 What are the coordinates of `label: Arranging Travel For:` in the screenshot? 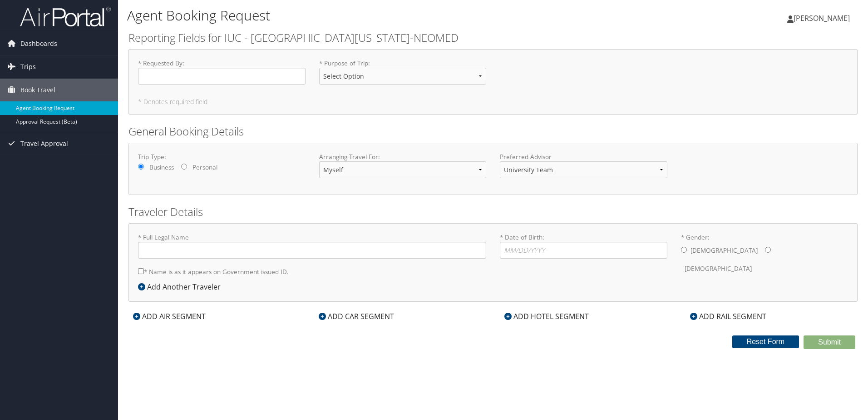 It's located at (402, 156).